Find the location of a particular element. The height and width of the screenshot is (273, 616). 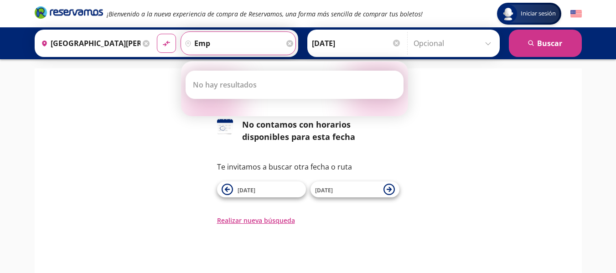

p: Te invitamos a buscar otra fecha o ruta is located at coordinates (308, 167).